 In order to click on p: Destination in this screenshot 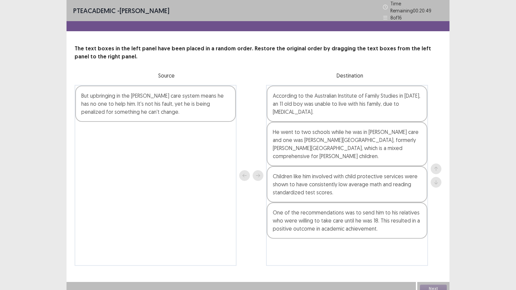, I will do `click(350, 76)`.